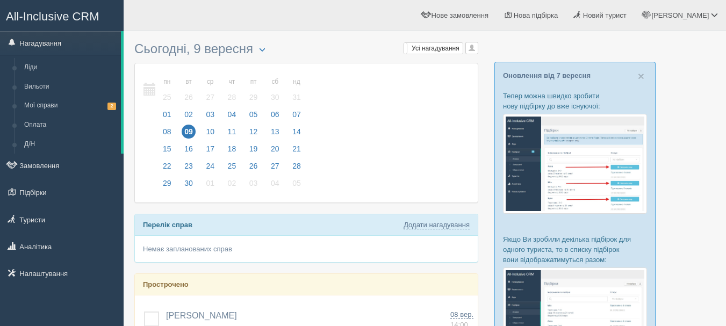 The image size is (726, 326). I want to click on a: 25, so click(232, 169).